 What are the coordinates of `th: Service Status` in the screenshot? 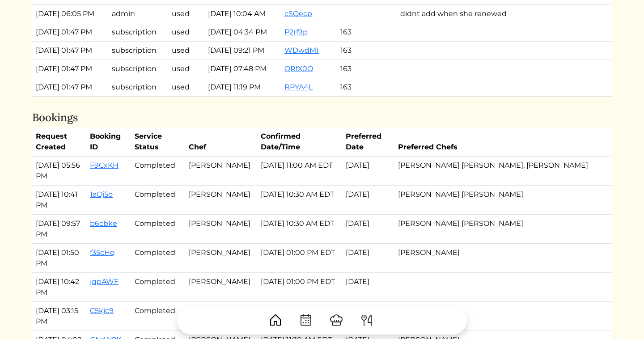 It's located at (158, 142).